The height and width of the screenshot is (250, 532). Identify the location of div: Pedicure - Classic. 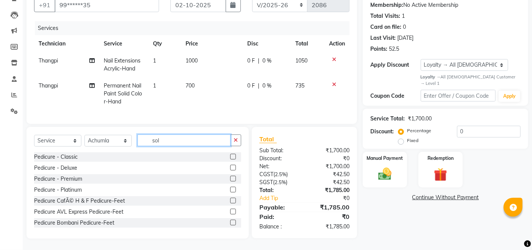
(56, 157).